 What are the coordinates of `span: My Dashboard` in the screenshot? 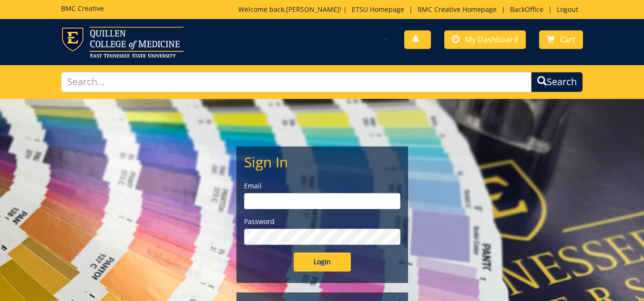 It's located at (491, 39).